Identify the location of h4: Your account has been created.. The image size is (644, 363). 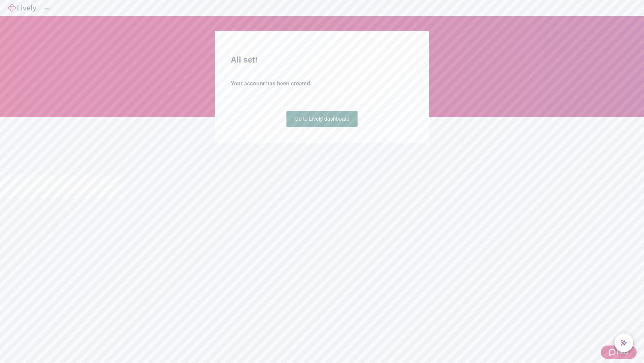
(322, 84).